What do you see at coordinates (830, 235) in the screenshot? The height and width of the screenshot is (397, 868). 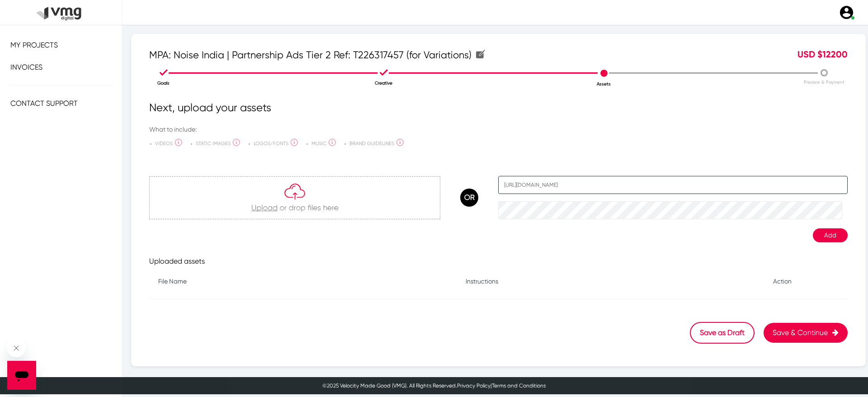 I see `button: Add` at bounding box center [830, 235].